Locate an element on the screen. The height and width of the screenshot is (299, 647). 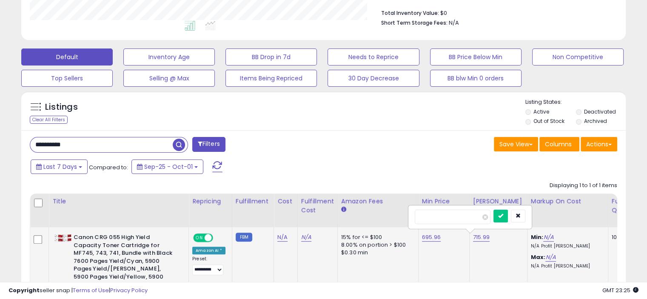
div: Fulfillment is located at coordinates (253, 201).